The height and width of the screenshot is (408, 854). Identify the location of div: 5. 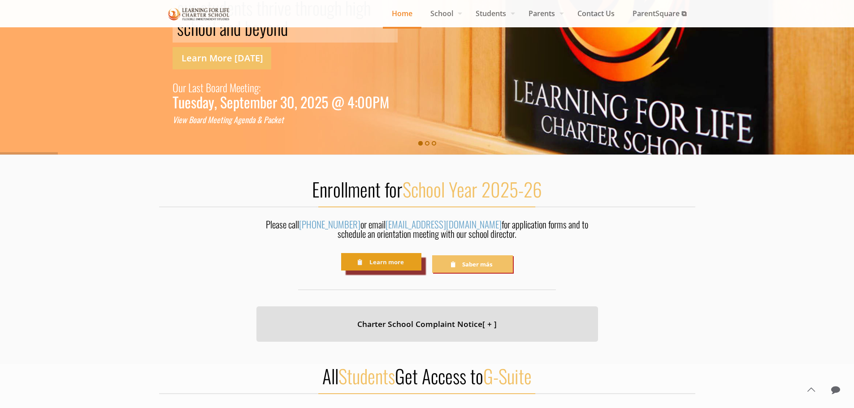
(325, 102).